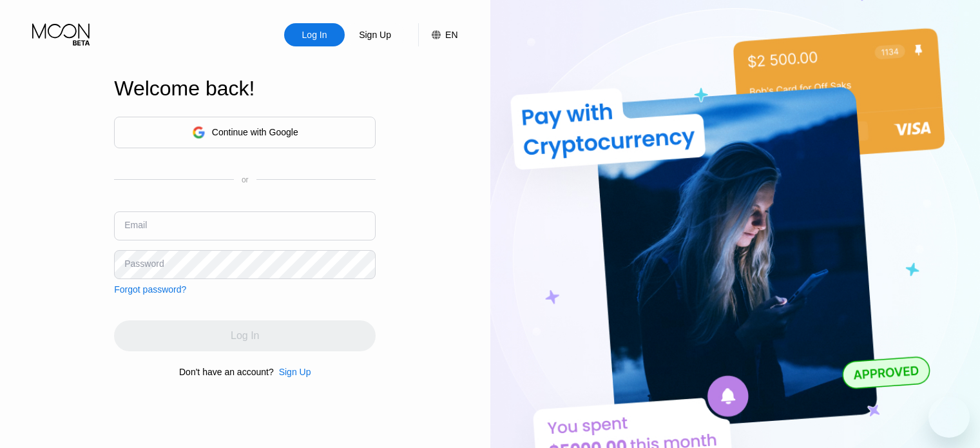 The image size is (980, 448). I want to click on div: Welcome back!, so click(245, 88).